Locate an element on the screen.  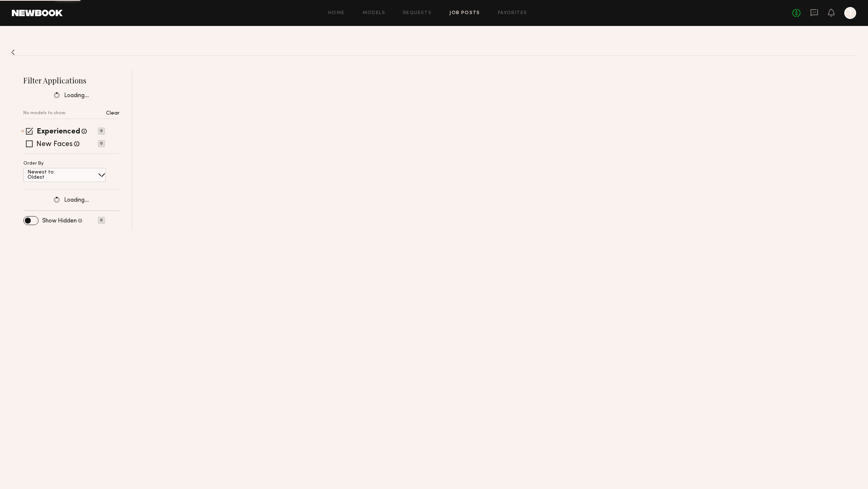
p: No models to show is located at coordinates (44, 113).